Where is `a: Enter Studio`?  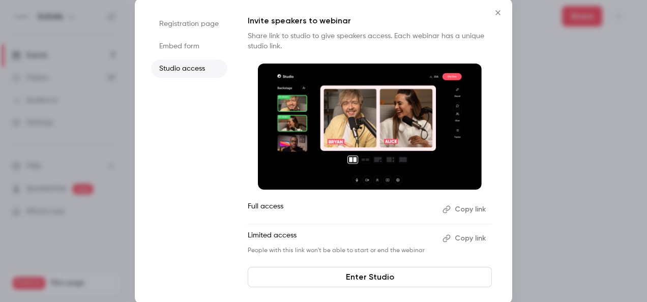
a: Enter Studio is located at coordinates (370, 277).